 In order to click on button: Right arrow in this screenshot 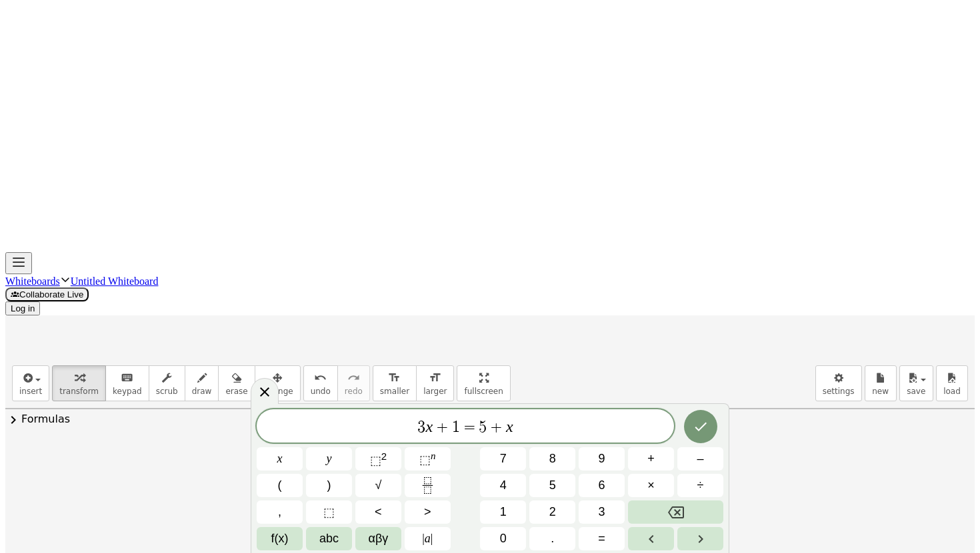, I will do `click(700, 538)`.